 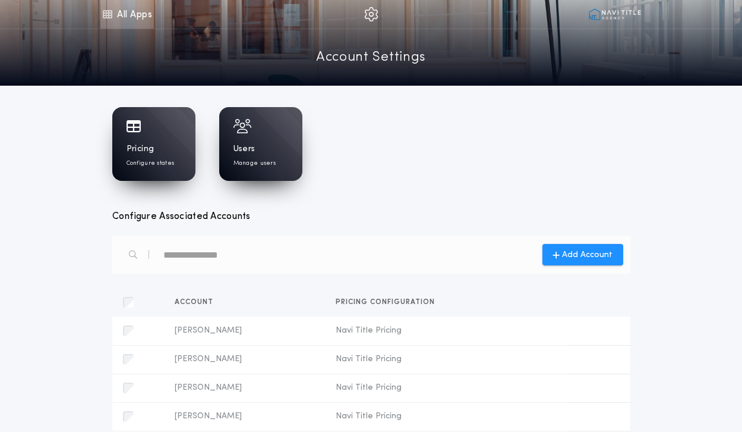 I want to click on a: Account Settings, so click(x=371, y=58).